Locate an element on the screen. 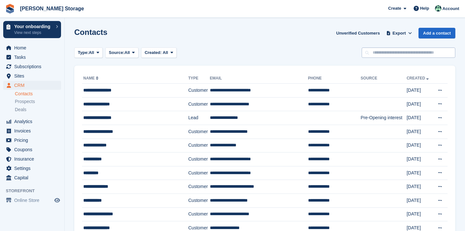 The image size is (465, 231). a: Name is located at coordinates (91, 78).